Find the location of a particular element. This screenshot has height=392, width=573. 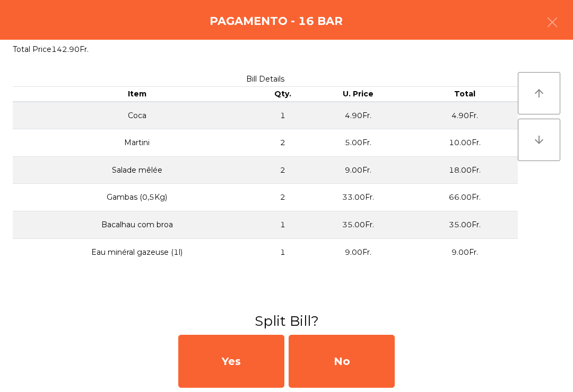

div: No is located at coordinates (342, 361).